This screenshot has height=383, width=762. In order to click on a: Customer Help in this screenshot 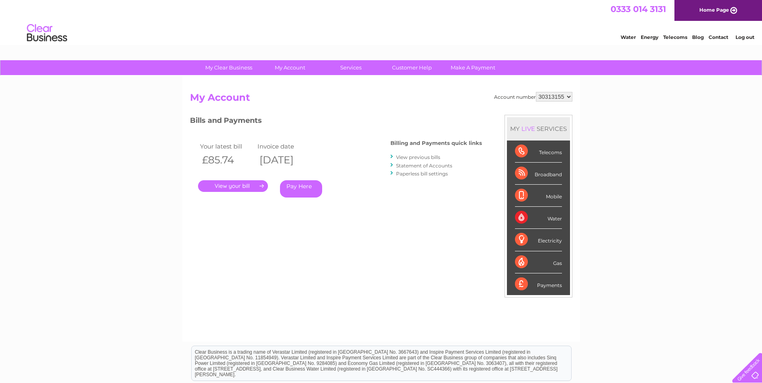, I will do `click(412, 67)`.